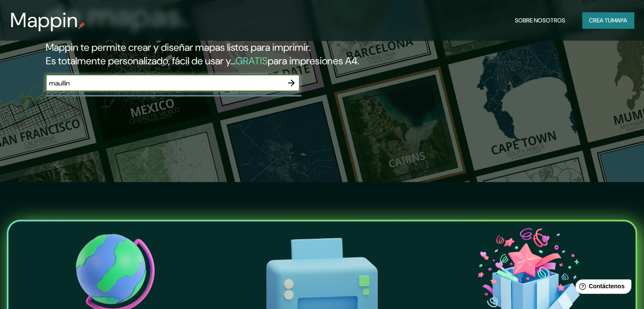 The image size is (644, 309). What do you see at coordinates (313, 61) in the screenshot?
I see `font: para impresiones A4.` at bounding box center [313, 61].